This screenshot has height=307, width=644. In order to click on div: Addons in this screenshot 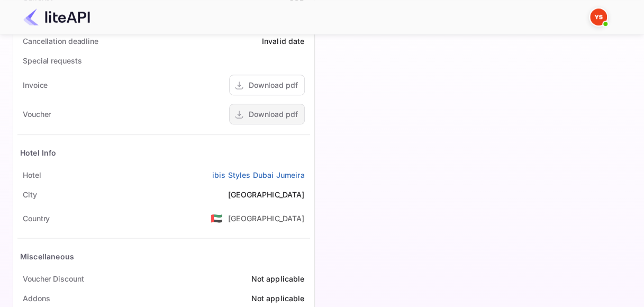, I will do `click(36, 298)`.